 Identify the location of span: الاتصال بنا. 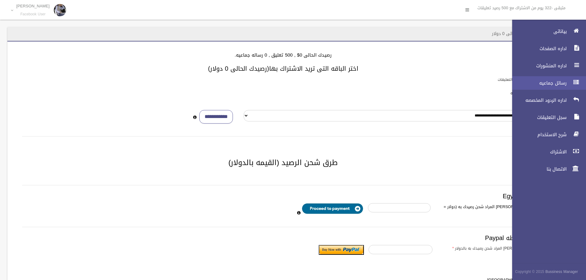
(538, 169).